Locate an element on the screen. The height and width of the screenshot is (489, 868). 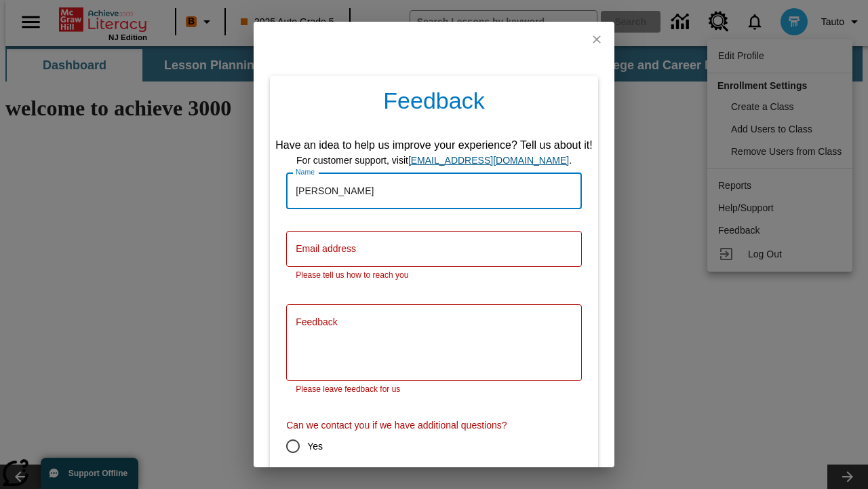
label: Name is located at coordinates (305, 172).